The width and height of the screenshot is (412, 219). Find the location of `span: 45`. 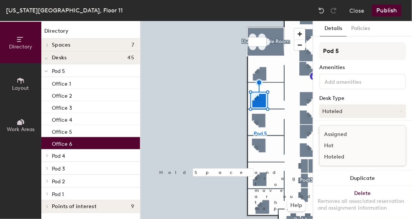

span: 45 is located at coordinates (131, 58).